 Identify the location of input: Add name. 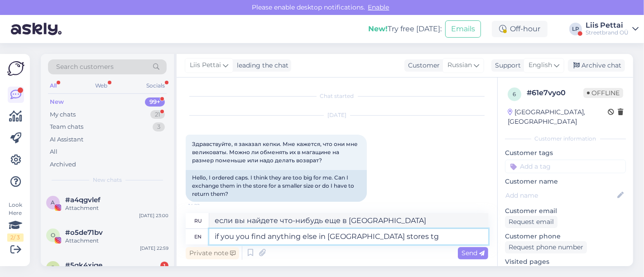
(560, 195).